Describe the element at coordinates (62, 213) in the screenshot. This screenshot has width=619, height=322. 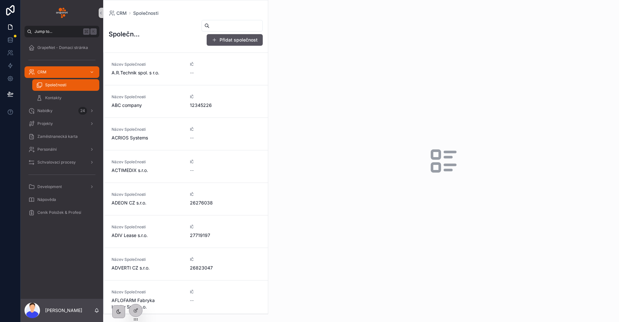
I see `a: Ceník Položek & Profesí` at that location.